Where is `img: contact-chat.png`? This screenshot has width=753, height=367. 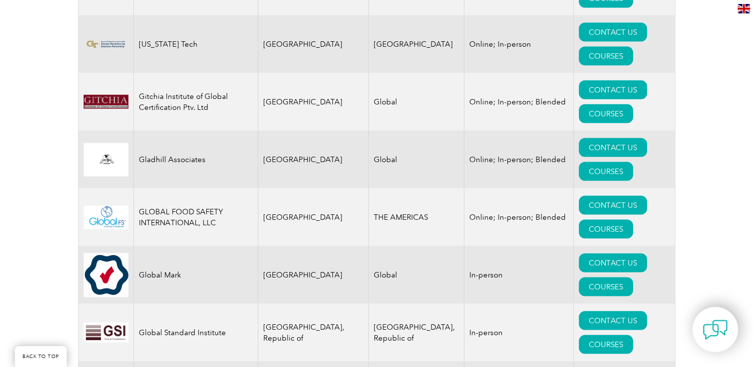
img: contact-chat.png is located at coordinates (715, 330).